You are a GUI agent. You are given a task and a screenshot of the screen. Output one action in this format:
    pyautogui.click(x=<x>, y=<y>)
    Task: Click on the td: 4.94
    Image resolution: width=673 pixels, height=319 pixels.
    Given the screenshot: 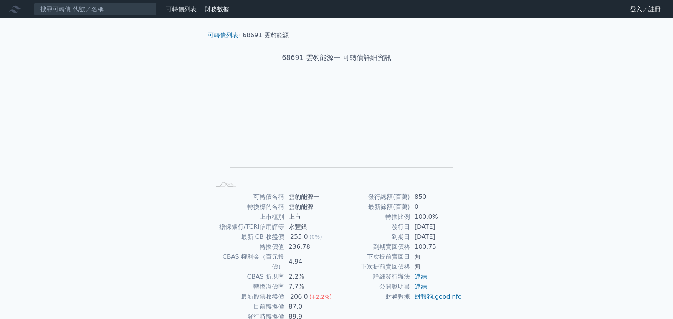 What is the action you would take?
    pyautogui.click(x=310, y=262)
    